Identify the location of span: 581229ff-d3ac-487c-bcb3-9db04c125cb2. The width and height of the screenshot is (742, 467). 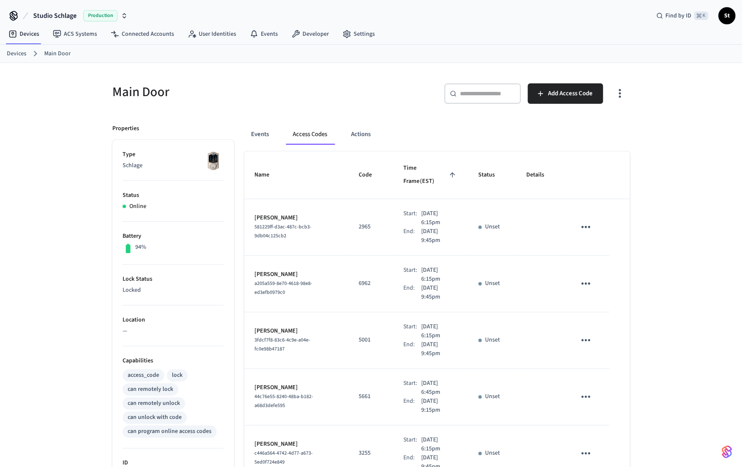
(283, 232).